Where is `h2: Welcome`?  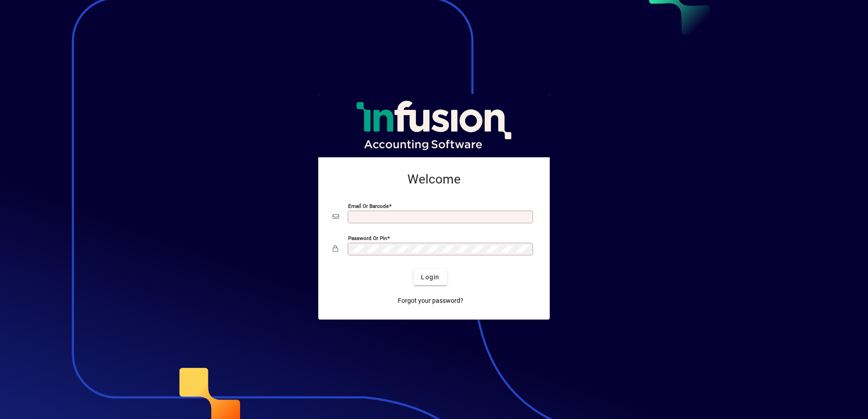 h2: Welcome is located at coordinates (434, 179).